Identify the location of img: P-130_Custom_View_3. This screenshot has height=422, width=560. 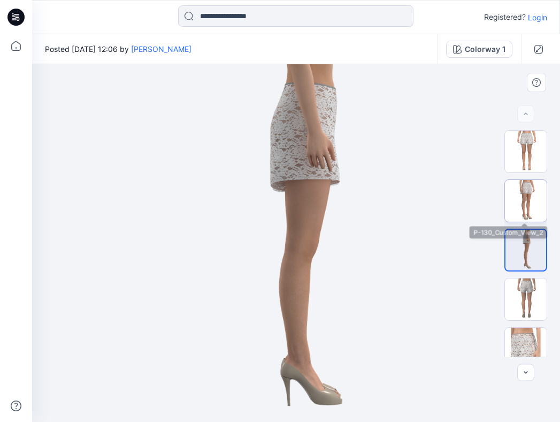
(526, 250).